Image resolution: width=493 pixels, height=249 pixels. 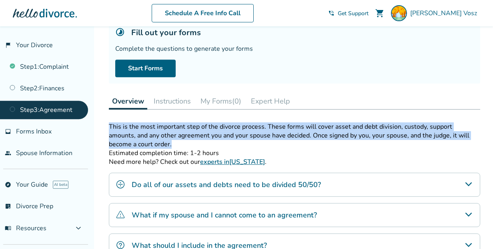 I want to click on span: flag_2, so click(x=8, y=45).